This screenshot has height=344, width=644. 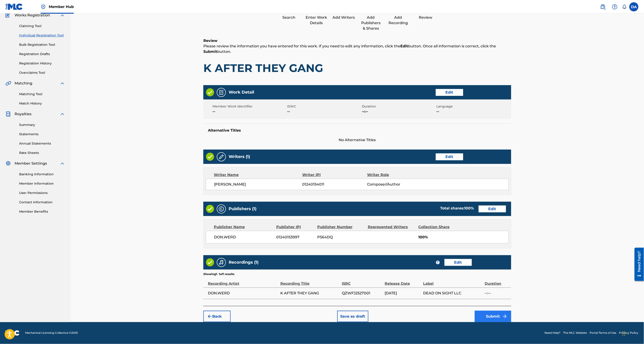 I want to click on span: K AFTER THEY GANG, so click(x=310, y=293).